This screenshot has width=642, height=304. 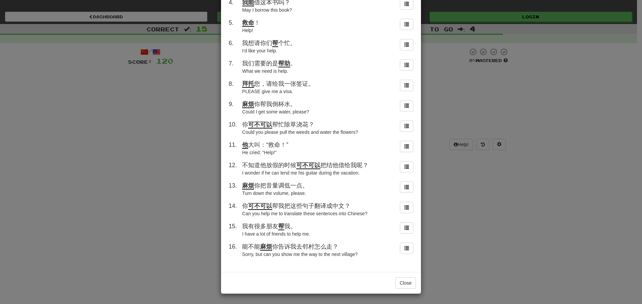 What do you see at coordinates (305, 166) in the screenshot?
I see `span: 不知道他放假的时候 把结他借给我呢？` at bounding box center [305, 166].